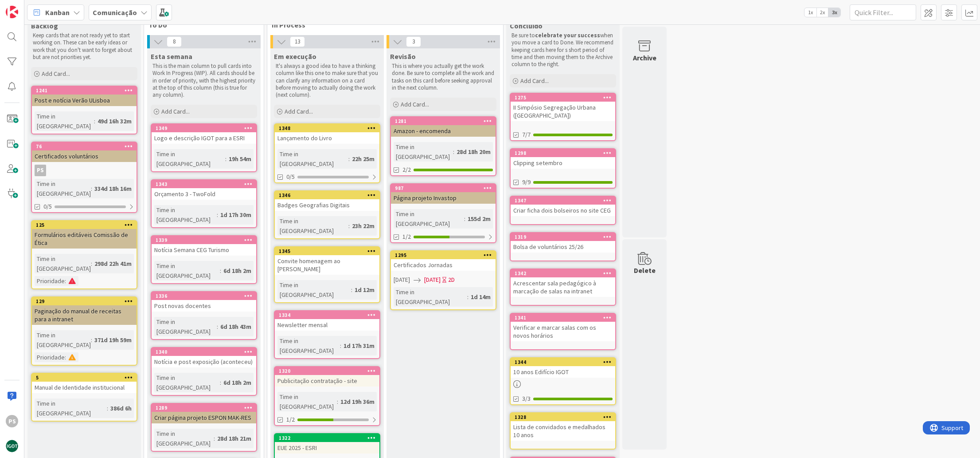 The image size is (980, 458). What do you see at coordinates (86, 377) in the screenshot?
I see `div: 5` at bounding box center [86, 377].